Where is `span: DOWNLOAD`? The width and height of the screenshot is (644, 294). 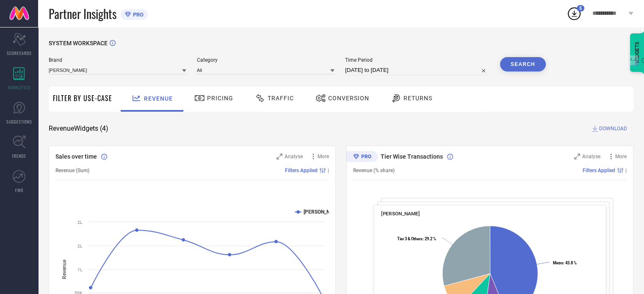 span: DOWNLOAD is located at coordinates (613, 129).